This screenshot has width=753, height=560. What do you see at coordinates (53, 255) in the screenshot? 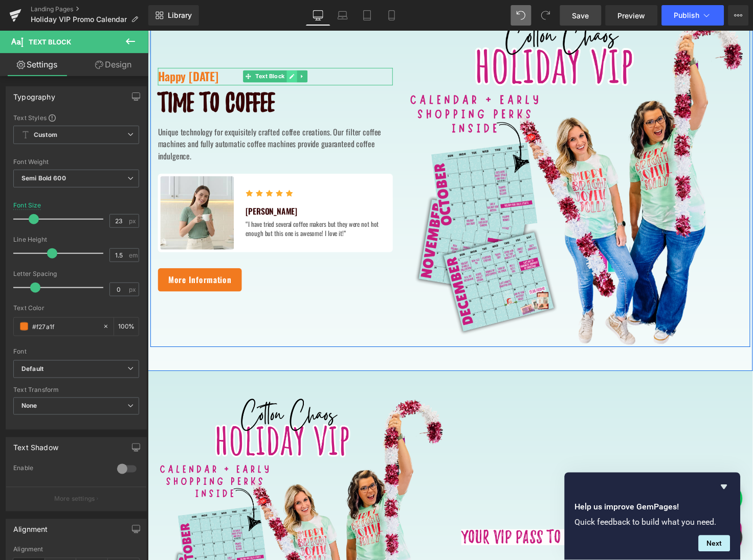
I see `a: More Information` at bounding box center [53, 255].